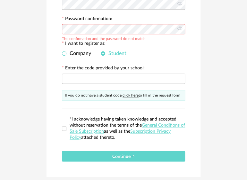 The height and width of the screenshot is (180, 247). What do you see at coordinates (123, 157) in the screenshot?
I see `span: Continue` at bounding box center [123, 157].